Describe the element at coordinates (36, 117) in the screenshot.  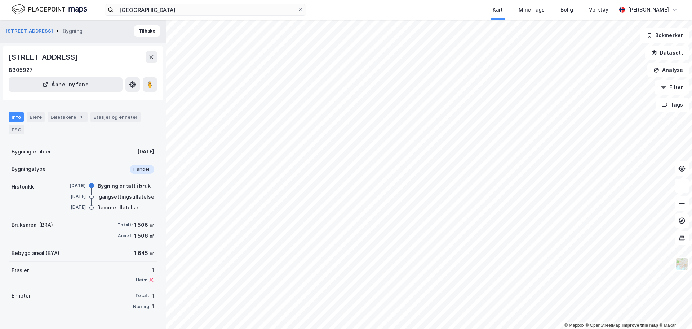
I see `div: Eiere` at that location.